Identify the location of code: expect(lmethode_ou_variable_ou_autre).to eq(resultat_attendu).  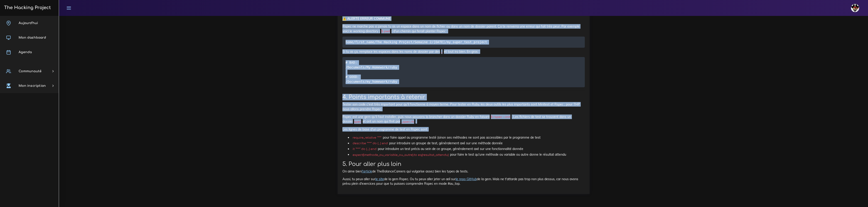
(401, 155).